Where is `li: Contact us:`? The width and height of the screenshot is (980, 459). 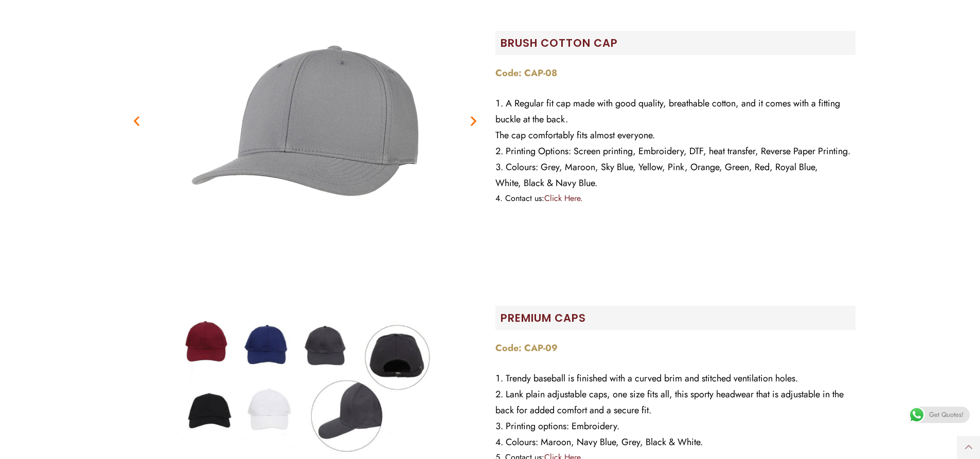
li: Contact us: is located at coordinates (676, 199).